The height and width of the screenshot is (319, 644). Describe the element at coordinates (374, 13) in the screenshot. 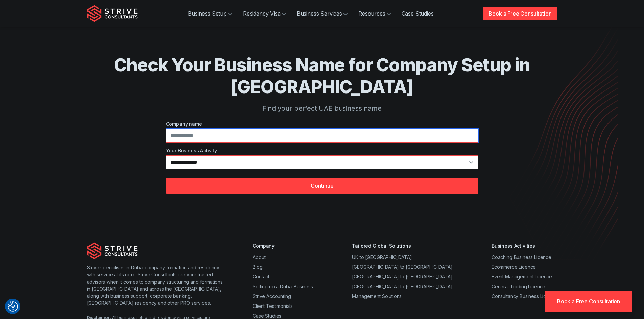

I see `a: Resources` at that location.